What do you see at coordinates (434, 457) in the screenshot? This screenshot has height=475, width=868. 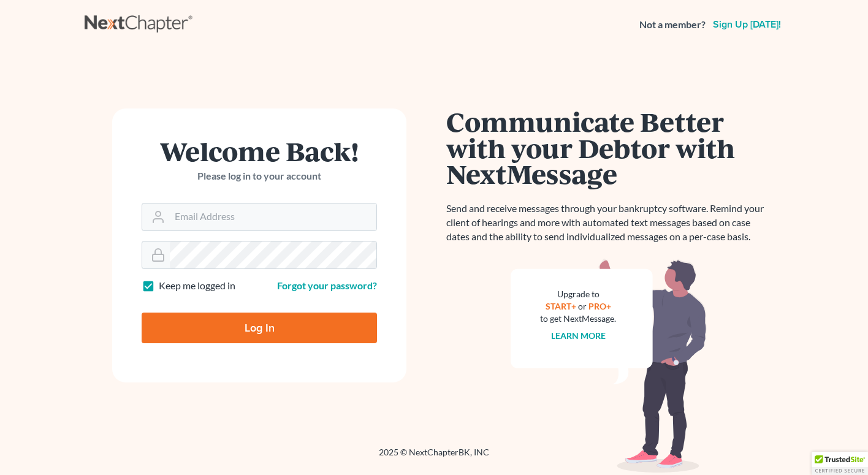 I see `div: 2025 © NextChapterBK, INC` at bounding box center [434, 457].